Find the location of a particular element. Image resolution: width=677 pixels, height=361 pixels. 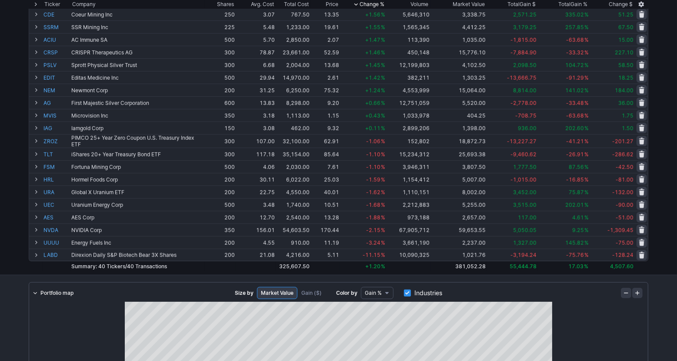

td: 600 is located at coordinates (220, 102).